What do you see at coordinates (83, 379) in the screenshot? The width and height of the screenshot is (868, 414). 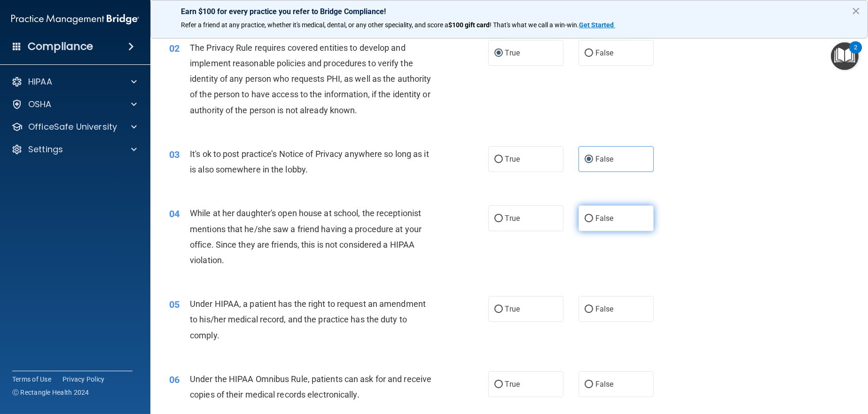 I see `a: Privacy Policy` at bounding box center [83, 379].